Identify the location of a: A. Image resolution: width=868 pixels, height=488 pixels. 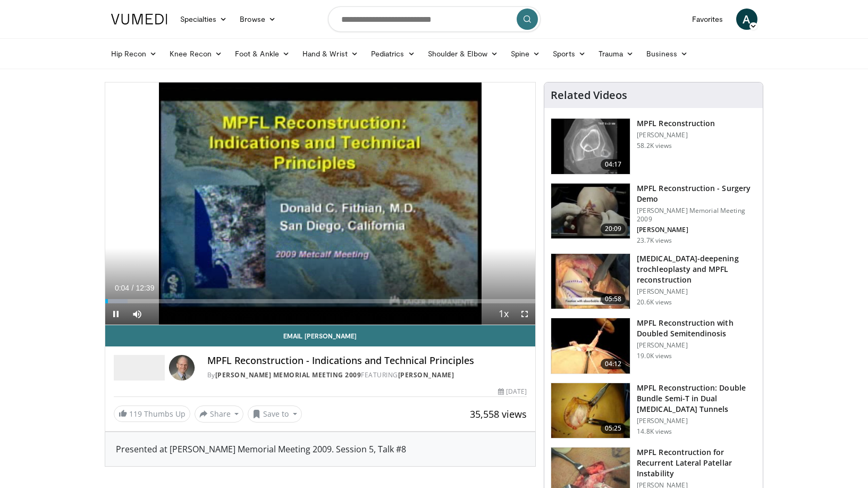
(747, 19).